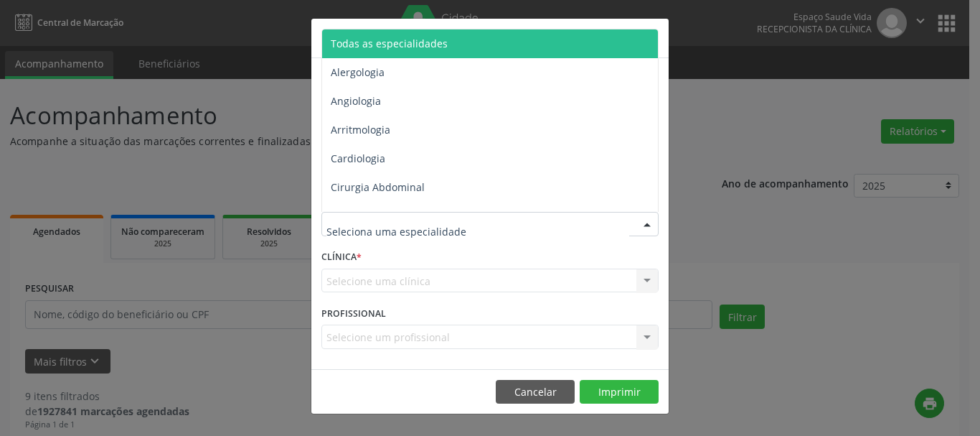 The width and height of the screenshot is (980, 436). Describe the element at coordinates (357, 72) in the screenshot. I see `span: Alergologia` at that location.